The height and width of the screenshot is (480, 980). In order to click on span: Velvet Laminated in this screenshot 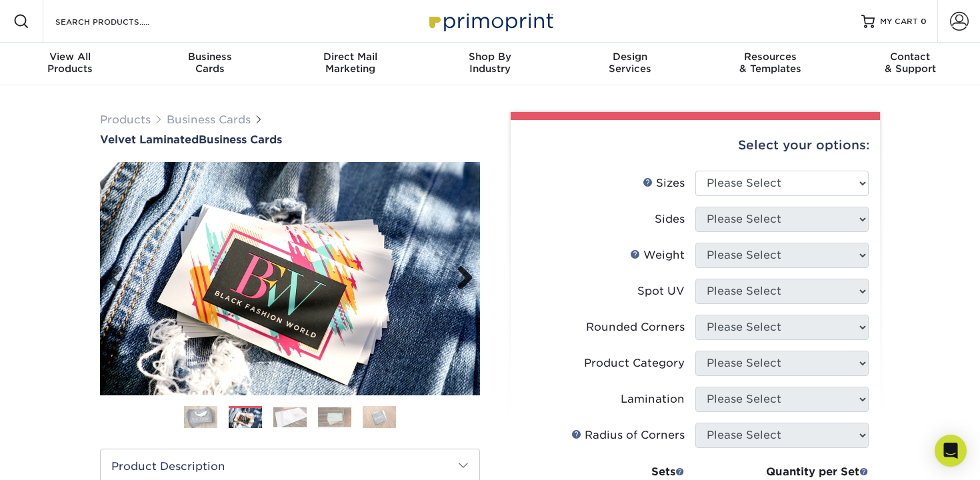, I will do `click(150, 139)`.